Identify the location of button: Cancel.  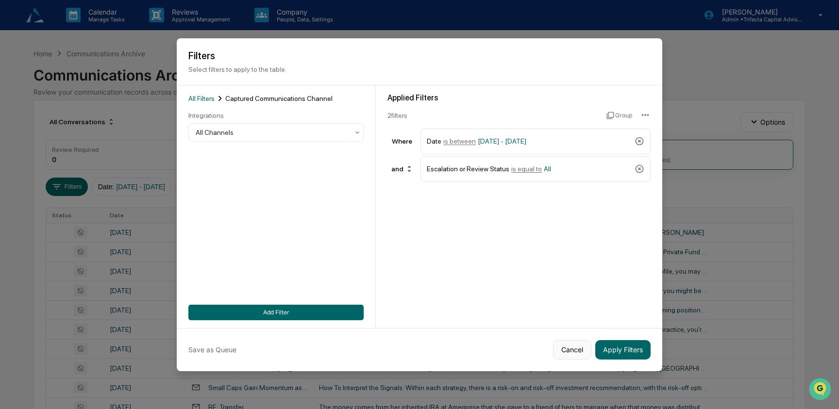
(572, 350).